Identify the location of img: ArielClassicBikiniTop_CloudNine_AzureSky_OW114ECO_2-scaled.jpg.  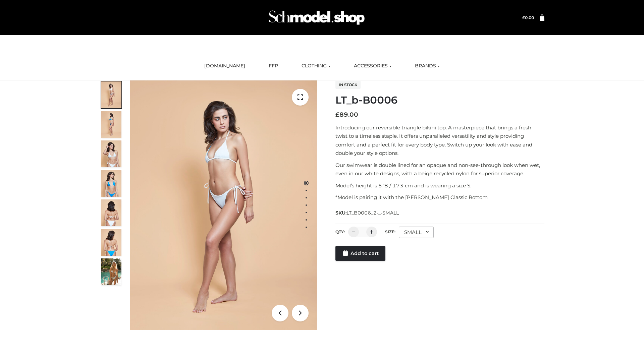
(111, 124).